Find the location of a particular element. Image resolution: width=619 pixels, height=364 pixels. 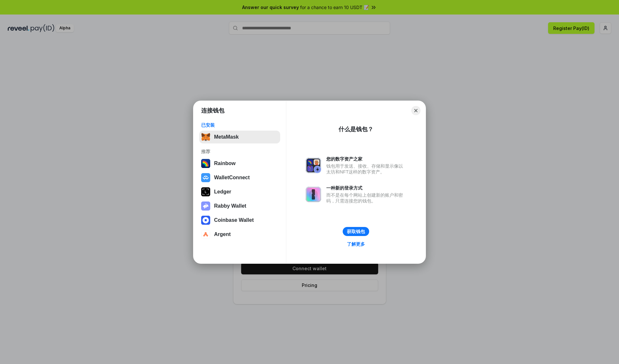

img: svg+xml,%3Csvg%20xmlns%3D%22http%3A%2F%2Fwww.w3.org%2F2000%2Fsvg%22%20width%3D%2228%22%20height%3... is located at coordinates (206, 192).